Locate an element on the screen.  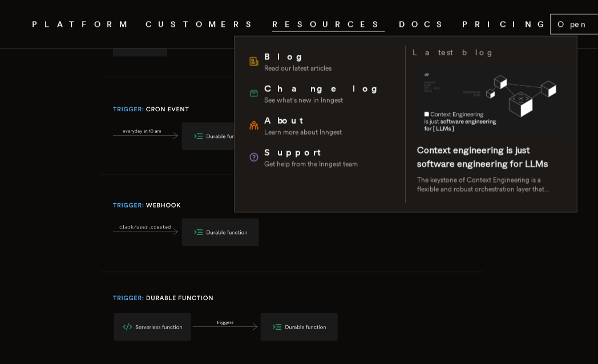
button: PLATFORM is located at coordinates (81, 24).